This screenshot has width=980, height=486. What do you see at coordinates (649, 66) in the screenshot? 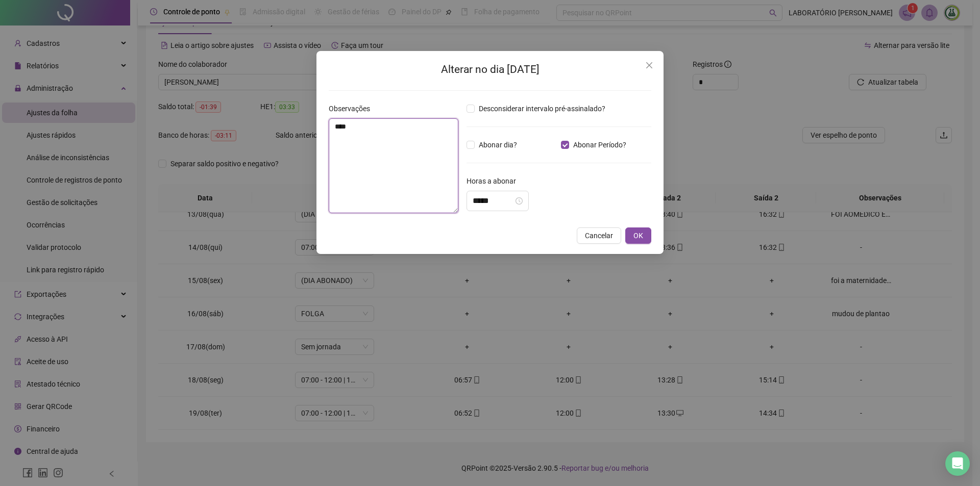
I see `span: close` at bounding box center [649, 66].